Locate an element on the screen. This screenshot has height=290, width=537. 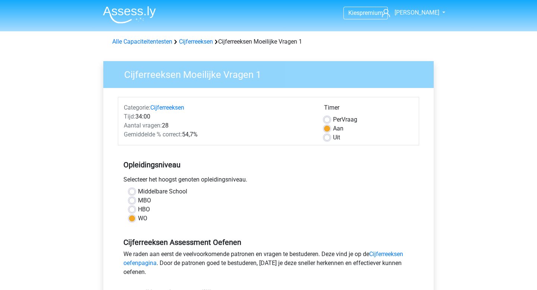
img: Assessly is located at coordinates (129, 15).